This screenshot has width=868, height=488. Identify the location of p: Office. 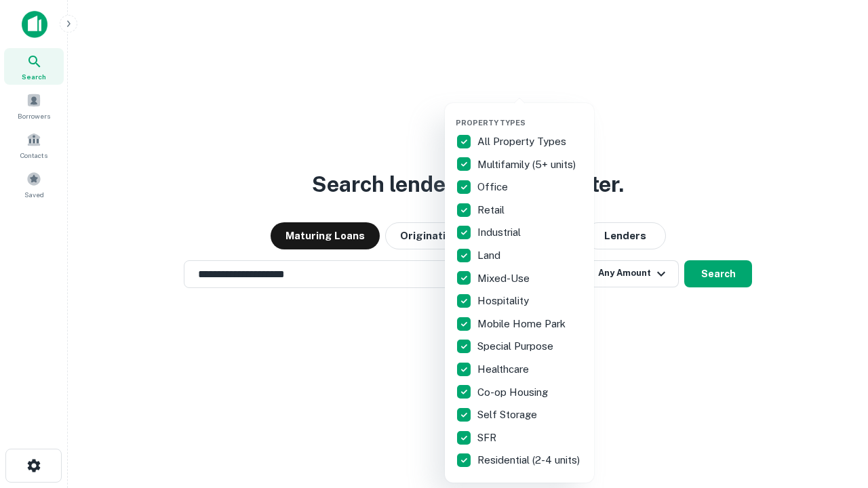
(494, 187).